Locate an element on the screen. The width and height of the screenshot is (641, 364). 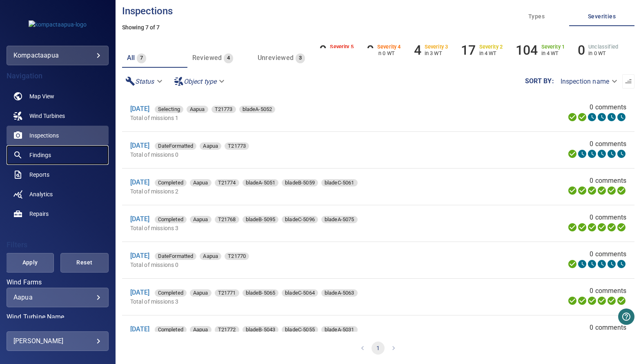
em: Status is located at coordinates (144, 81).